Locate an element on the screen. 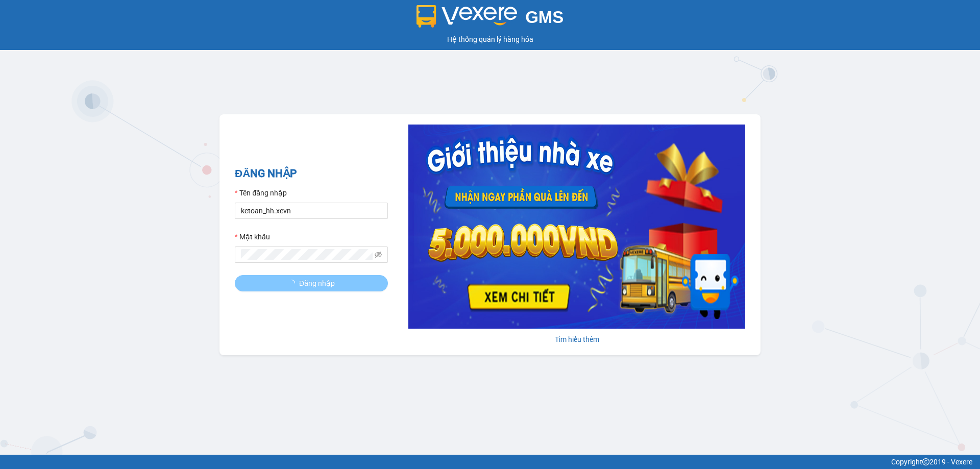  span: copyright is located at coordinates (926, 462).